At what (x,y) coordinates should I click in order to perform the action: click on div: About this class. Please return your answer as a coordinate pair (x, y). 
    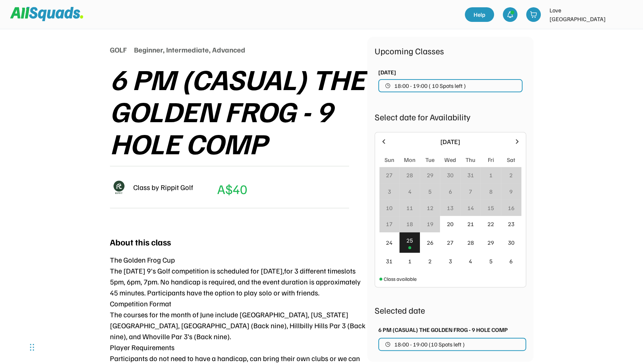
    Looking at the image, I should click on (140, 242).